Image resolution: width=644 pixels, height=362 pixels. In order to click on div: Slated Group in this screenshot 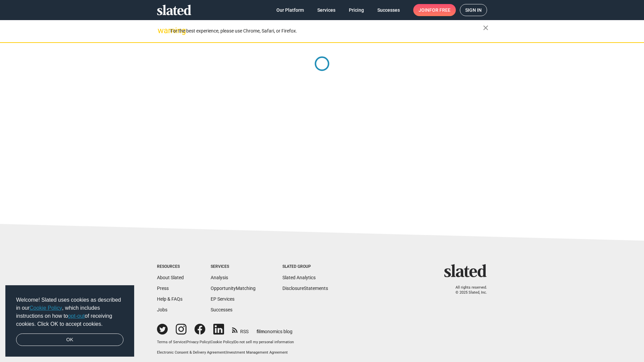, I will do `click(305, 267)`.